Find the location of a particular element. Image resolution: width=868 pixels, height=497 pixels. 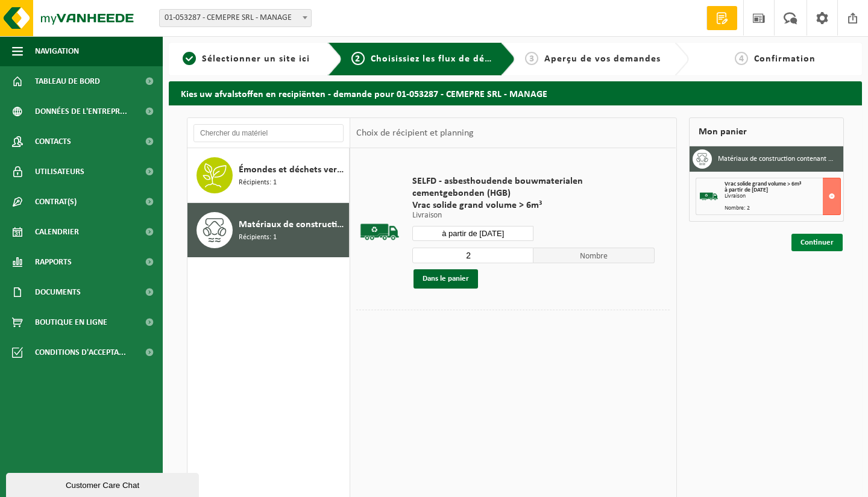

span: Nombre is located at coordinates (593, 255).